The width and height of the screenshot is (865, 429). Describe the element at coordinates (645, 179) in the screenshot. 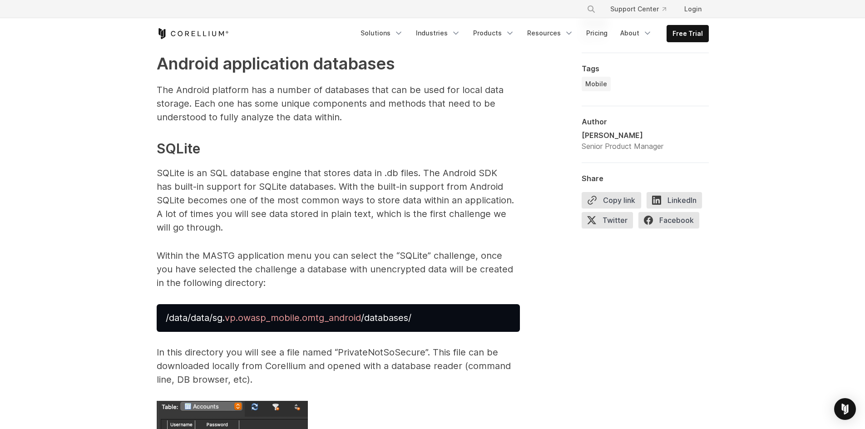

I see `div: Share` at that location.